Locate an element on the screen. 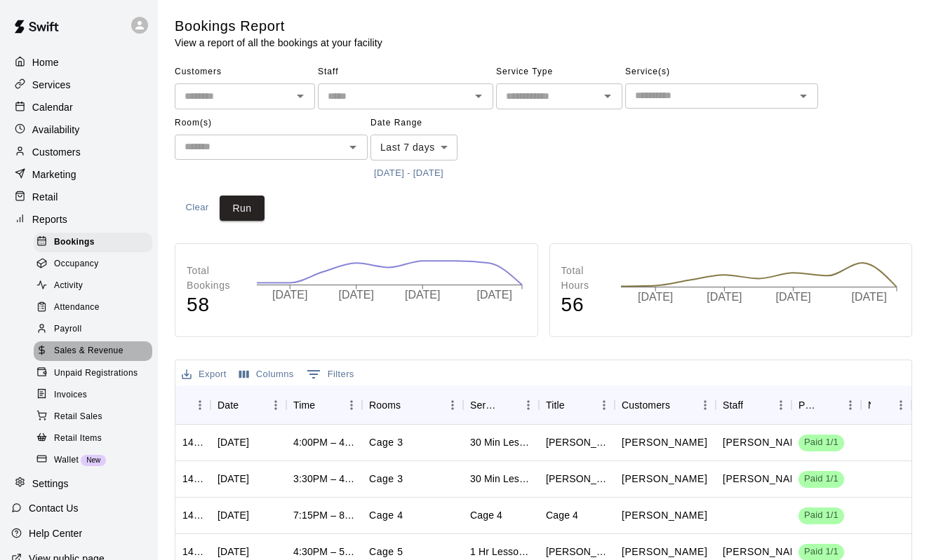 Image resolution: width=929 pixels, height=560 pixels. p: Marketing is located at coordinates (54, 175).